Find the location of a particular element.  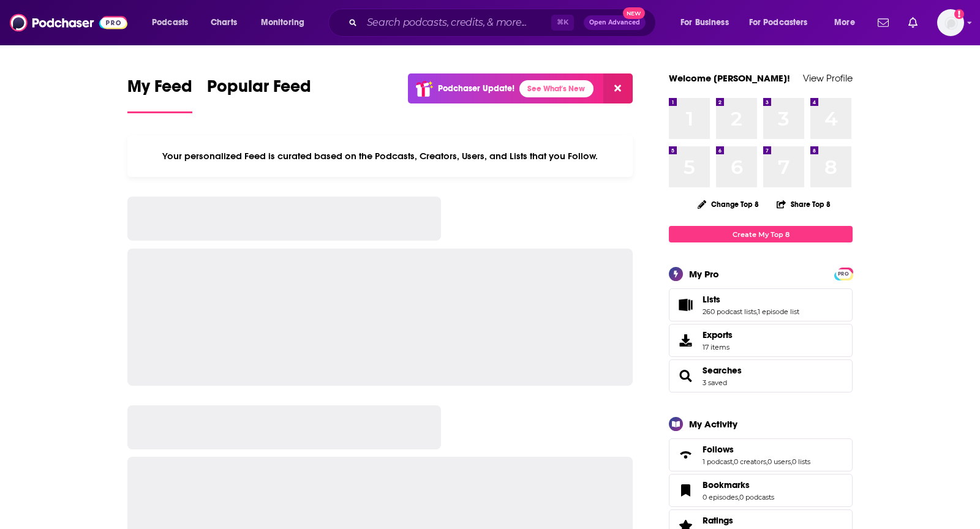

span: For Podcasters is located at coordinates (778, 22).